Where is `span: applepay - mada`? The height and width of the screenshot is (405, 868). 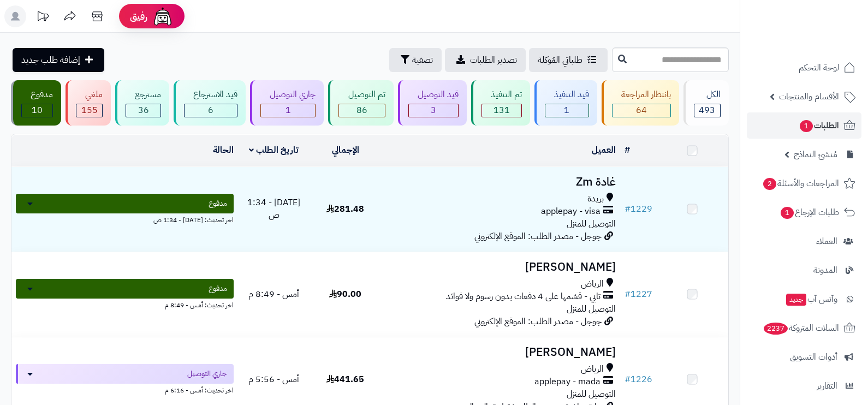 span: applepay - mada is located at coordinates (568, 382).